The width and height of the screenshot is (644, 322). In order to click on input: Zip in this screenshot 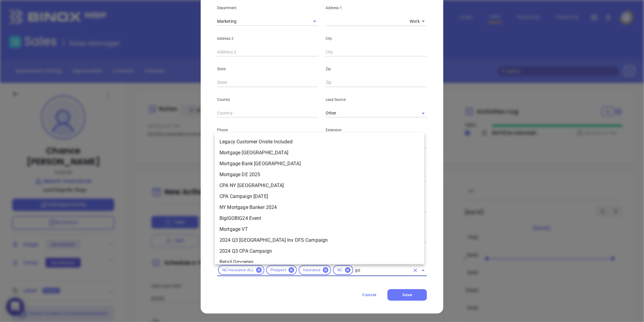, I will do `click(376, 83)`.